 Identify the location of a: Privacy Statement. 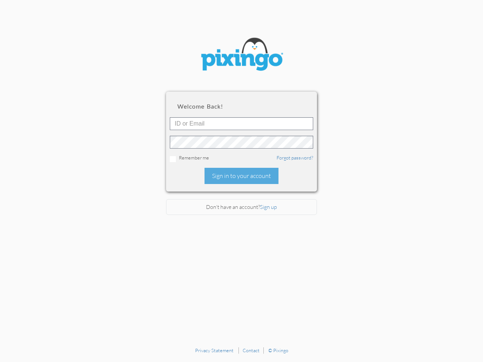
(214, 351).